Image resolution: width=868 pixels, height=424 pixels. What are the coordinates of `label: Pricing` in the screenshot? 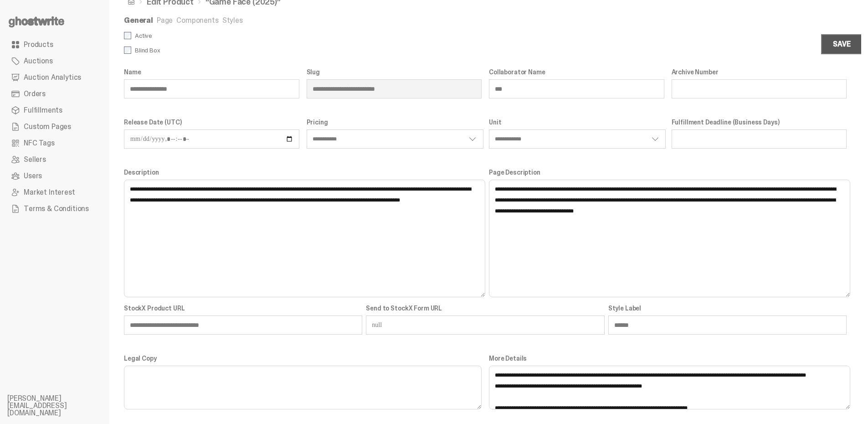 It's located at (394, 122).